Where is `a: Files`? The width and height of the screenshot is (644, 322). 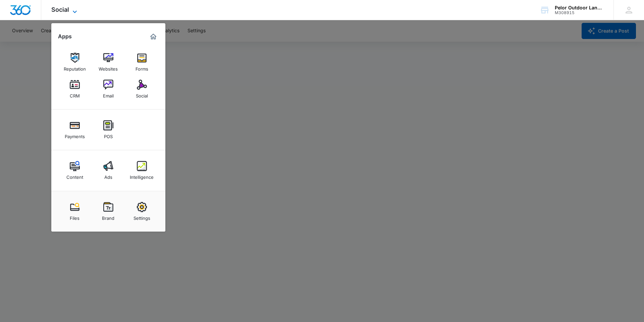
a: Files is located at coordinates (75, 211).